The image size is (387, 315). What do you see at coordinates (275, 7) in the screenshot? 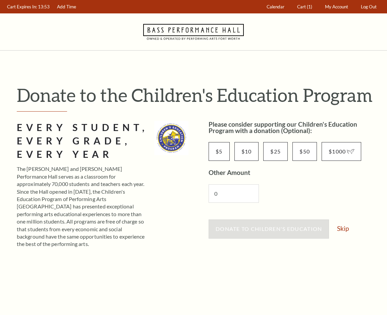
I see `span: Calendar` at bounding box center [275, 7].